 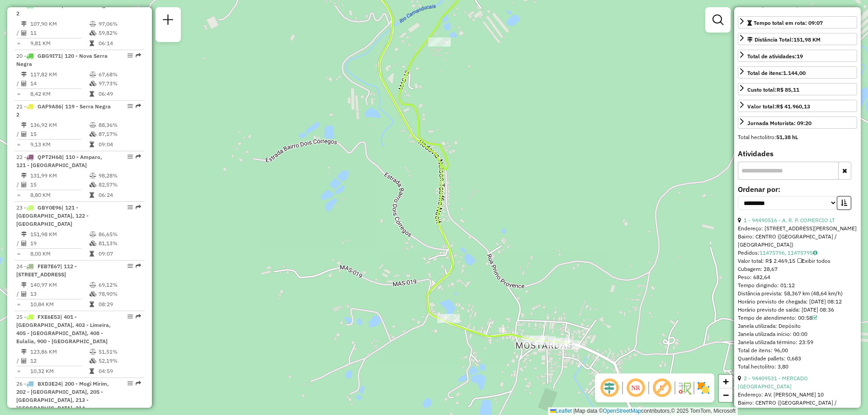 What do you see at coordinates (718, 20) in the screenshot?
I see `a: Exibir filtros` at bounding box center [718, 20].